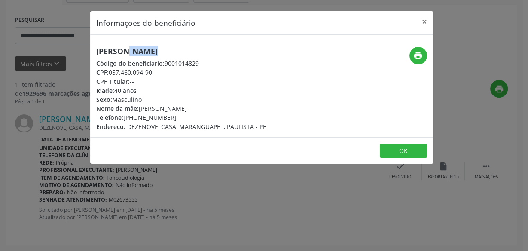 This screenshot has width=528, height=251. What do you see at coordinates (181, 63) in the screenshot?
I see `div: 9001014829` at bounding box center [181, 63].